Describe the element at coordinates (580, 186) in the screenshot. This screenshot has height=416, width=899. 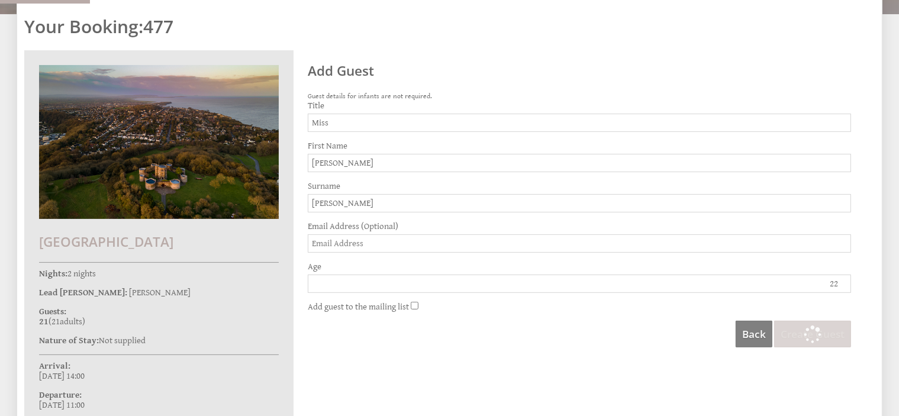
I see `label: Surname` at that location.